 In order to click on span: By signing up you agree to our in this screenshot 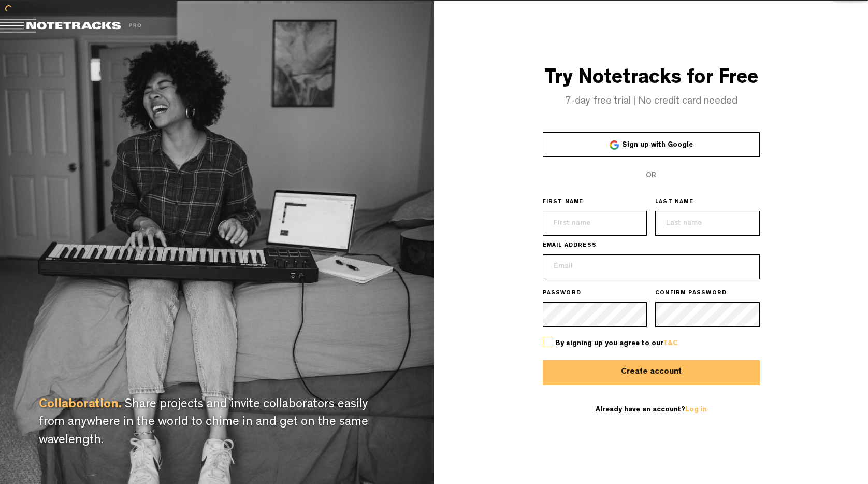, I will do `click(616, 343)`.